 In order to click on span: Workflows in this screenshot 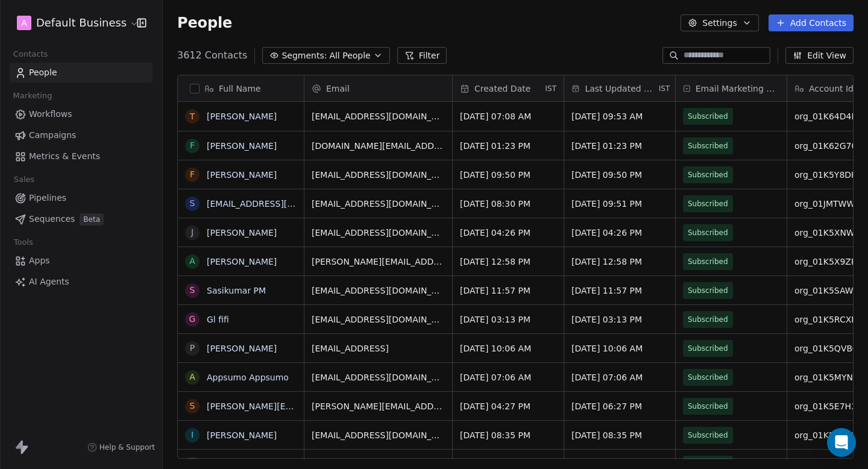, I will do `click(51, 114)`.